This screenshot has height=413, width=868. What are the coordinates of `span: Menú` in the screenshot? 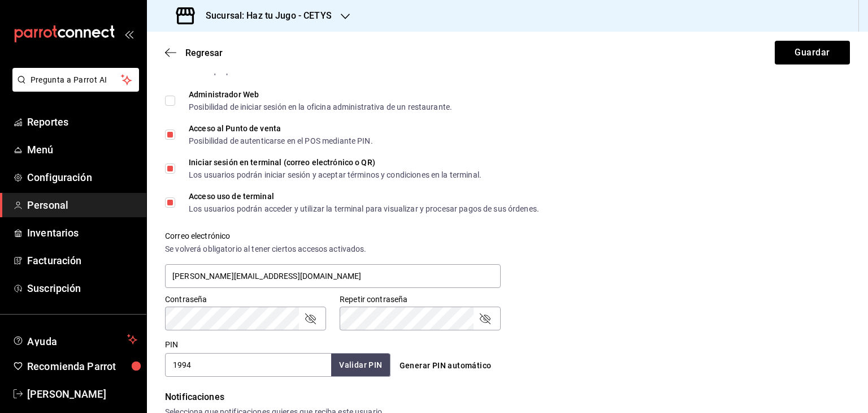 It's located at (82, 149).